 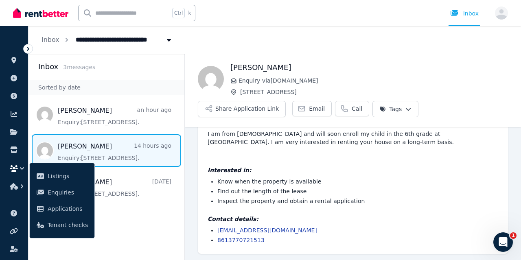 What do you see at coordinates (353, 170) in the screenshot?
I see `h4: Interested in:` at bounding box center [353, 170].